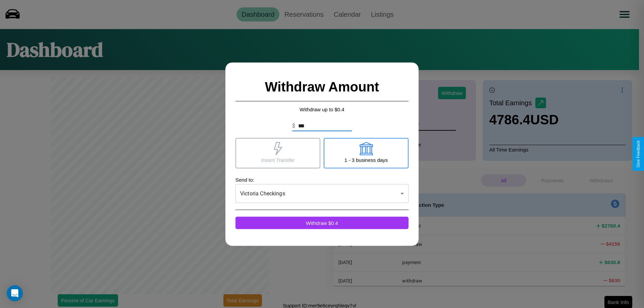 The image size is (644, 308). I want to click on button: Withdraw $0.4, so click(322, 223).